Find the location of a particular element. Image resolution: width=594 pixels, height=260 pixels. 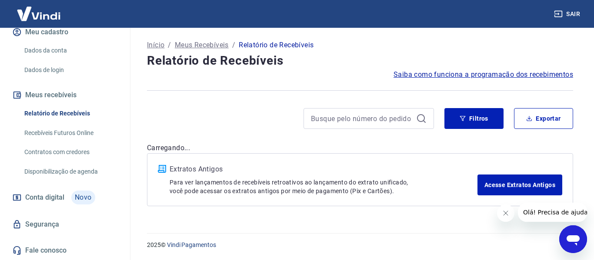

a: Segurança is located at coordinates (65, 225).